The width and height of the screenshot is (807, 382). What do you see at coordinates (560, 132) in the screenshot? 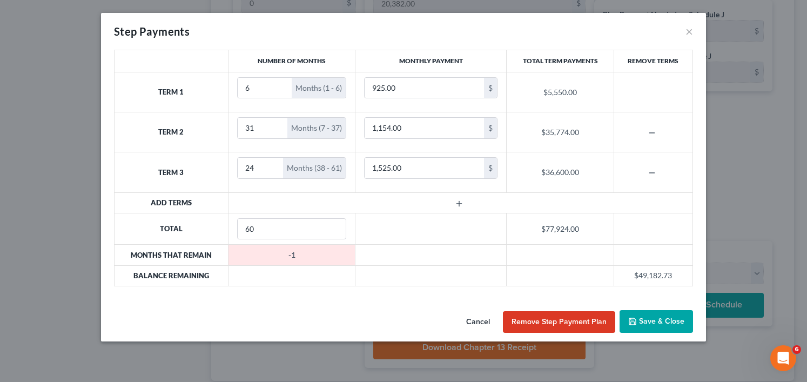
I see `td: $35,774.00` at bounding box center [560, 132].